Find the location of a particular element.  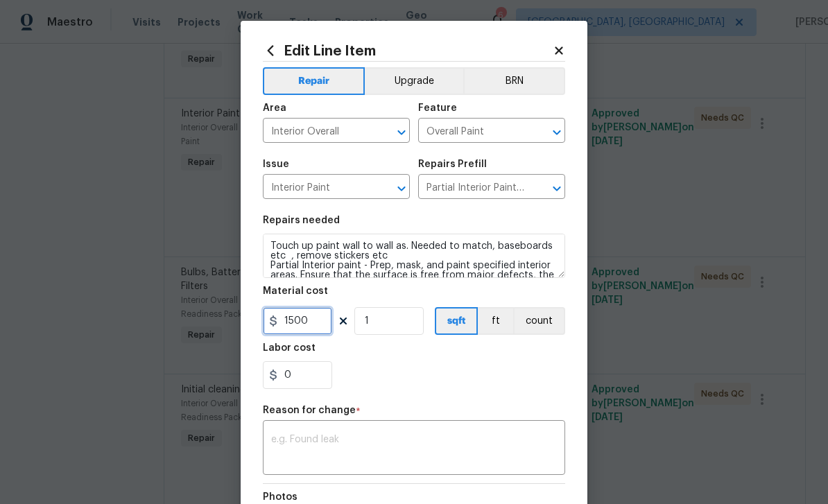

button: ft is located at coordinates (495, 321).